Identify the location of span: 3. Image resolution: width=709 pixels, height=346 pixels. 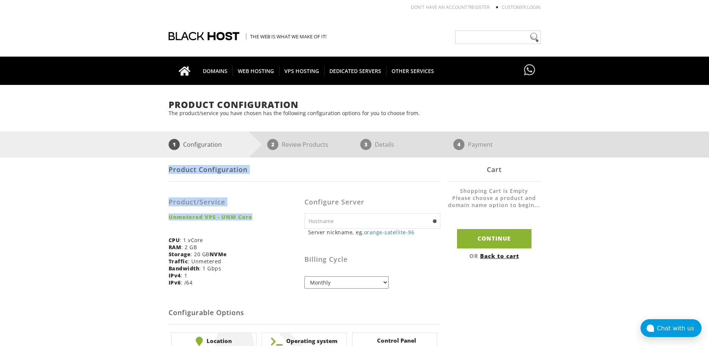
(366, 144).